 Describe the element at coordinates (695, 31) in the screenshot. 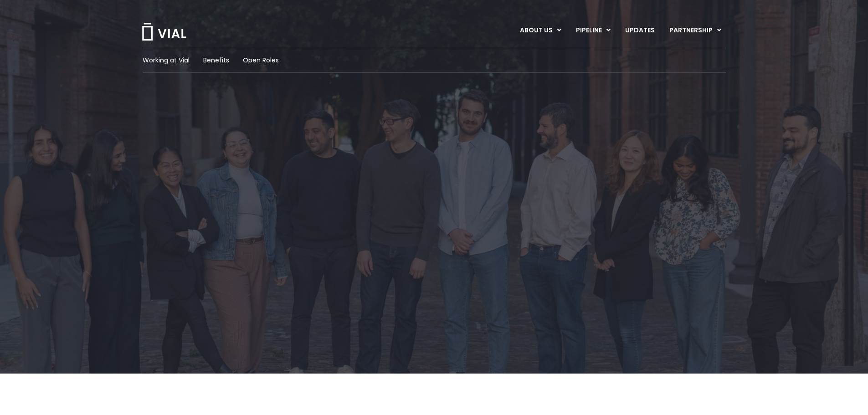

I see `a: PARTNERSHIPMenu Toggle` at that location.